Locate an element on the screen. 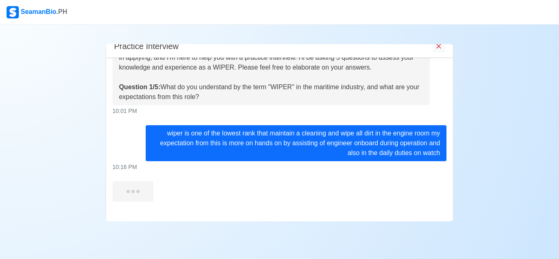  button: End Interview is located at coordinates (438, 46).